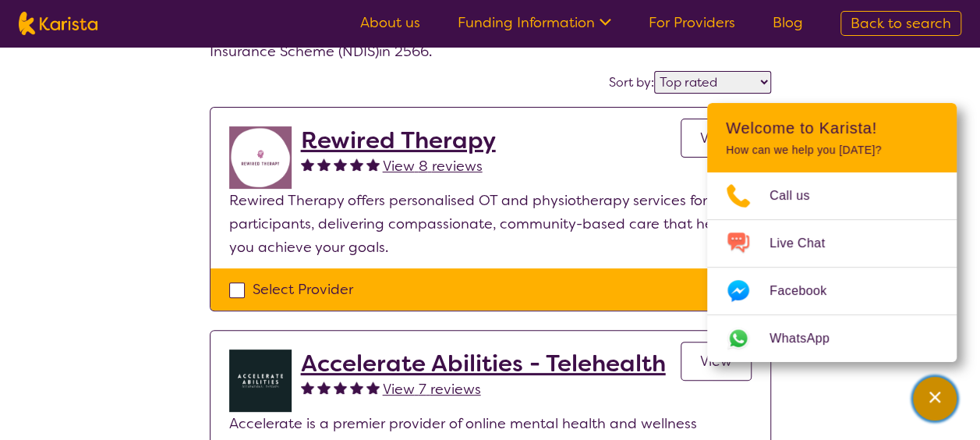 Image resolution: width=980 pixels, height=440 pixels. Describe the element at coordinates (832, 232) in the screenshot. I see `div: Channel Menu` at that location.